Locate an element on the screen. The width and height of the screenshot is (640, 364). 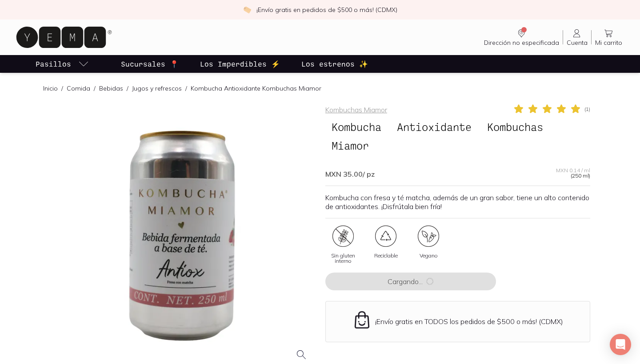
a: Cuenta is located at coordinates (577, 37).